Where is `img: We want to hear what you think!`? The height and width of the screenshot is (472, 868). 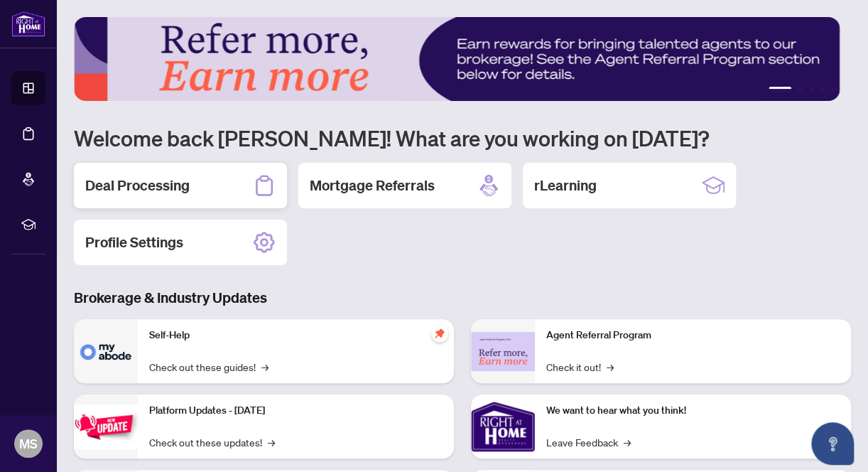
img: We want to hear what you think! is located at coordinates (502, 426).